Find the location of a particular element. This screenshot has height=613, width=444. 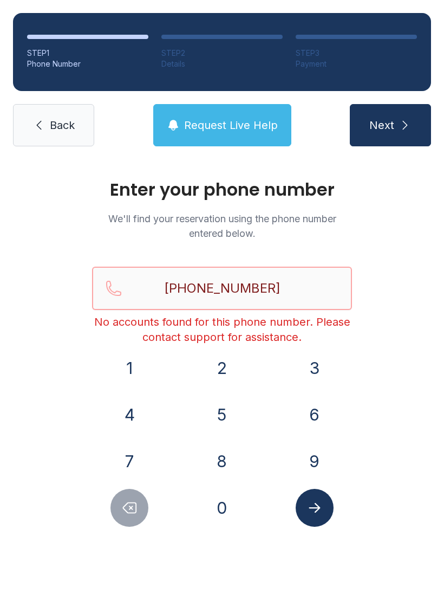

button: 3 is located at coordinates (315, 368).